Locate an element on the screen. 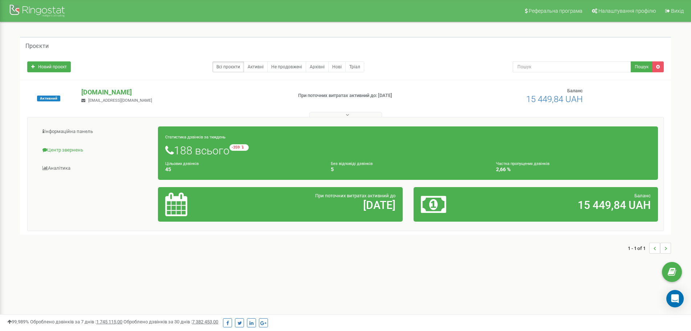 This screenshot has width=691, height=331. a: Новий проєкт is located at coordinates (49, 67).